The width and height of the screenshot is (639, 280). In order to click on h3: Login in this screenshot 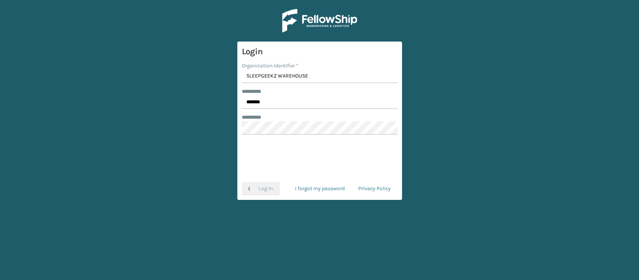, I will do `click(320, 52)`.